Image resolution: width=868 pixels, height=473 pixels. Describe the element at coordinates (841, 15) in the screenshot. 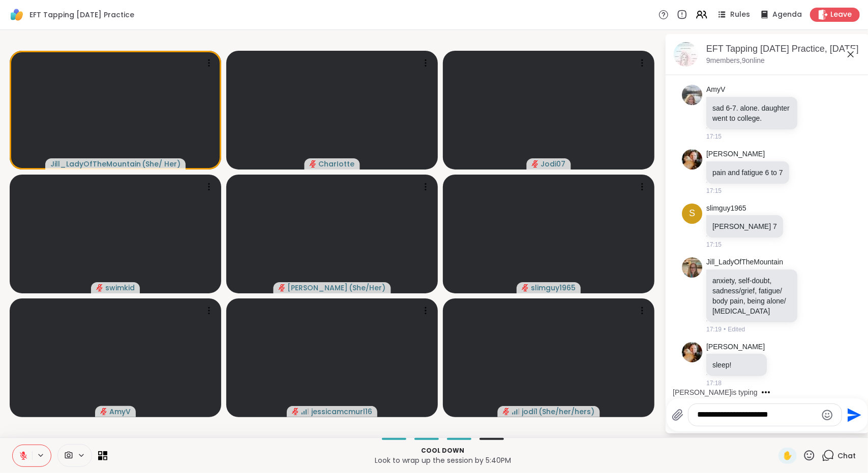

I see `span: Leave` at that location.